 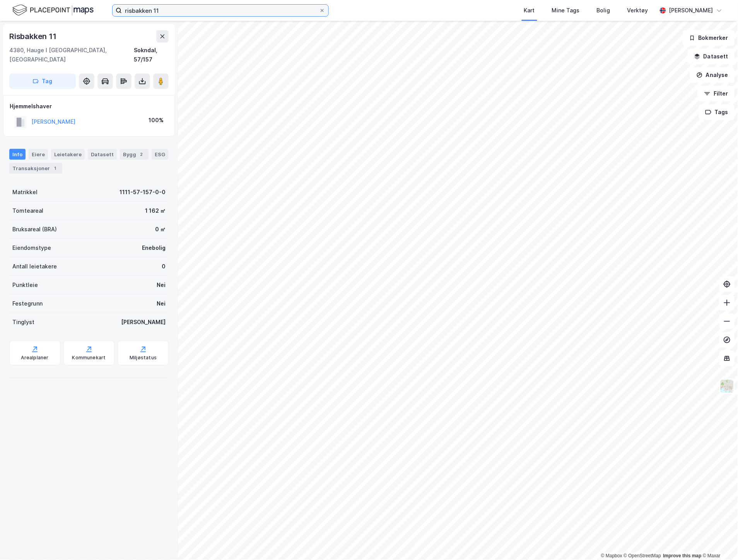 What do you see at coordinates (23, 322) in the screenshot?
I see `div: Tinglyst` at bounding box center [23, 322].